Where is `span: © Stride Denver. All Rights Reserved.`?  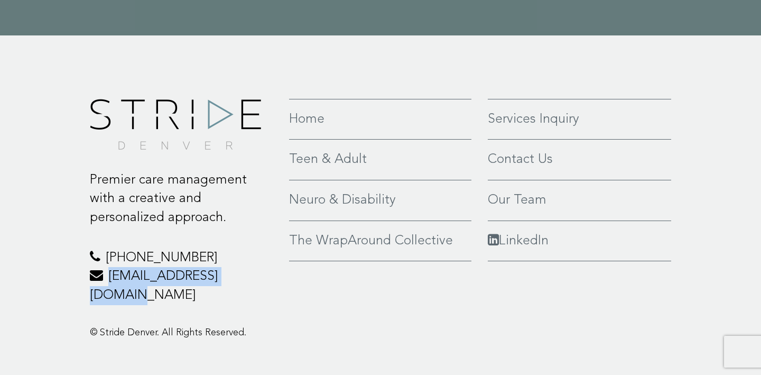 span: © Stride Denver. All Rights Reserved. is located at coordinates (168, 333).